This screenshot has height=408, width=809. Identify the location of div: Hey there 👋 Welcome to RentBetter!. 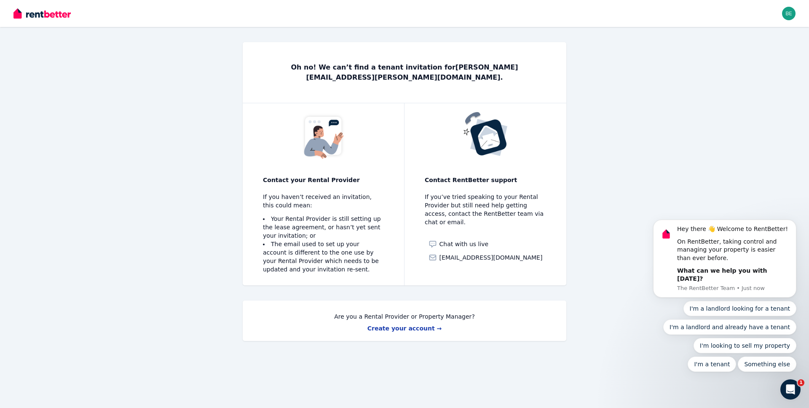
(93, 85).